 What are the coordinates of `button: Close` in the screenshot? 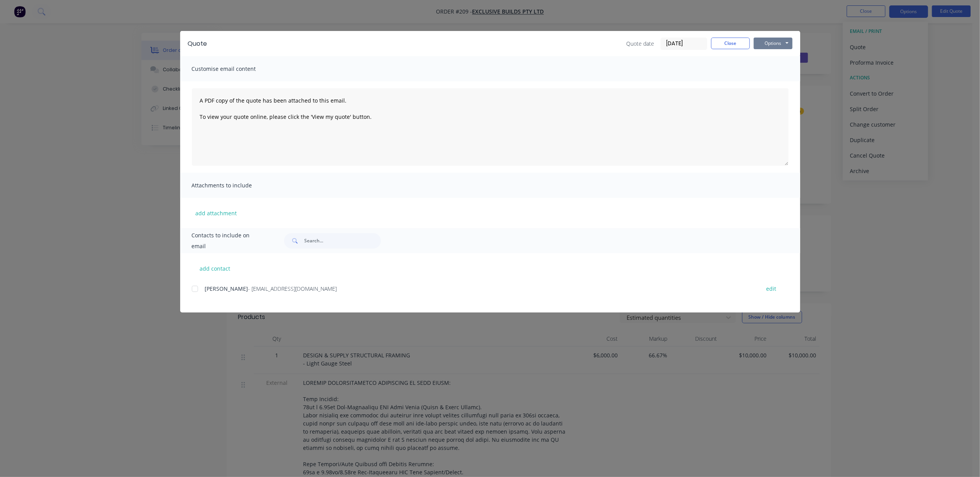 It's located at (730, 44).